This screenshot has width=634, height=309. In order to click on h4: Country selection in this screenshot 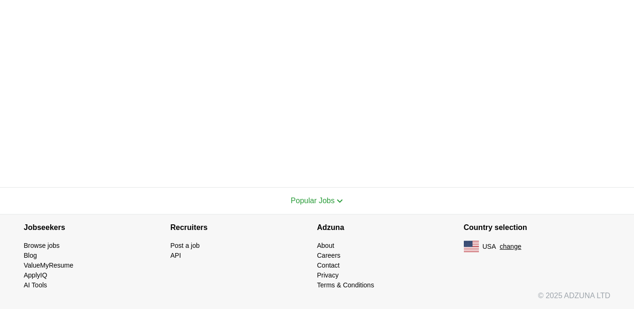, I will do `click(537, 228)`.